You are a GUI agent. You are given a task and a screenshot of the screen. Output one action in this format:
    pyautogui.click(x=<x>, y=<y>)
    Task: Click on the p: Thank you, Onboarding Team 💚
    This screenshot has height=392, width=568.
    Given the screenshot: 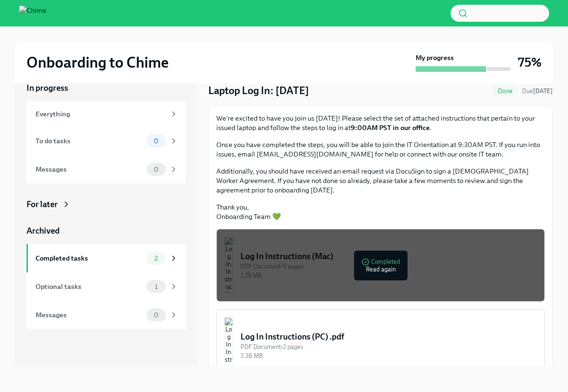 What is the action you would take?
    pyautogui.click(x=381, y=212)
    